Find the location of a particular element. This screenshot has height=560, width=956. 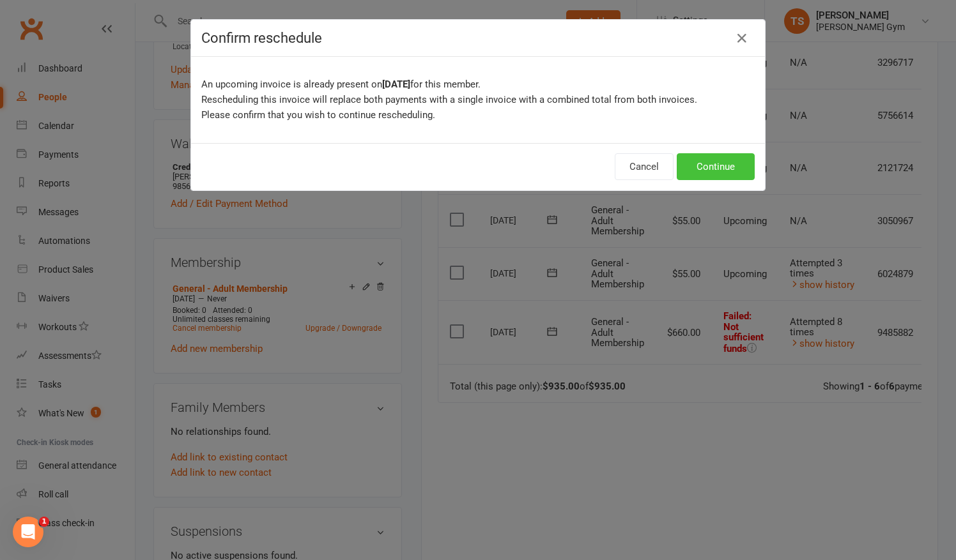

p: An upcoming invoice is already present on for this member. Rescheduling this invoice will replace... is located at coordinates (478, 99).